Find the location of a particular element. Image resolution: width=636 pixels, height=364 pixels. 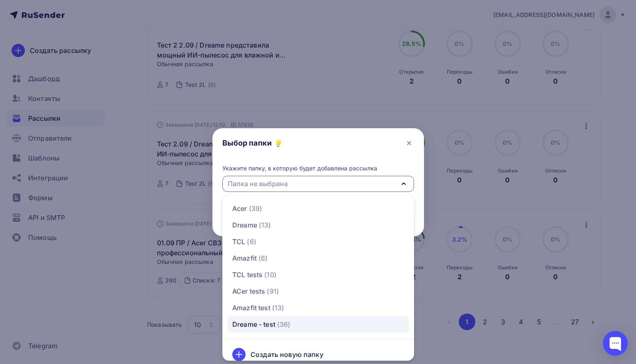

div: Amazfit test is located at coordinates (251, 308).